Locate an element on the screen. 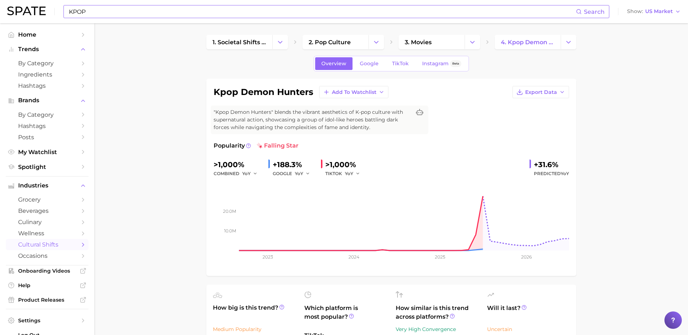 The width and height of the screenshot is (688, 335). tspan: 2026 is located at coordinates (526, 257).